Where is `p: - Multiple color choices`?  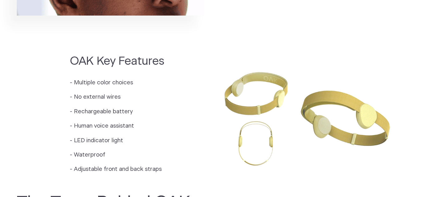
p: - Multiple color choices is located at coordinates (117, 83).